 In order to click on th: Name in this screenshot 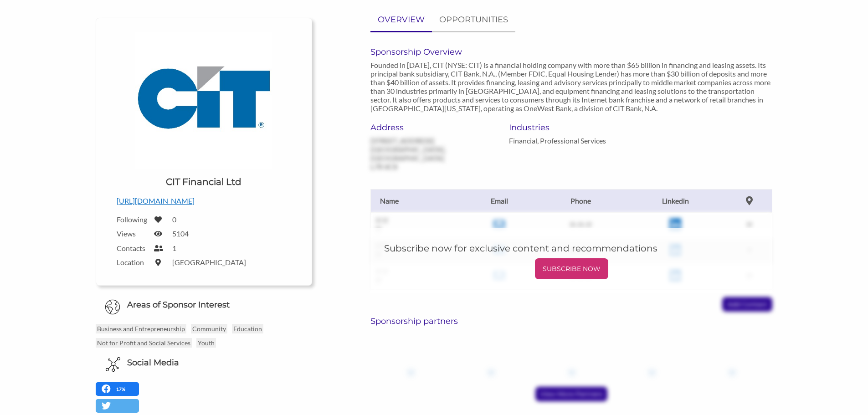, I will do `click(416, 200)`.